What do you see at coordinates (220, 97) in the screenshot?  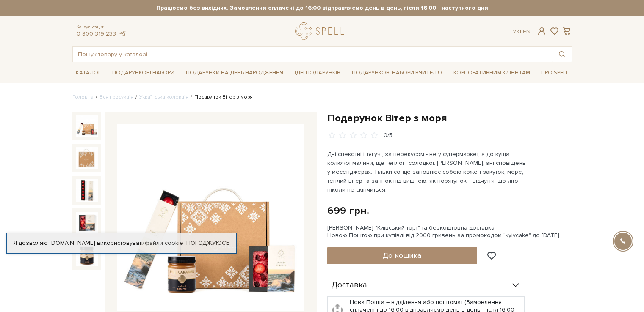 I see `li: Подарунок Вітер з моря` at bounding box center [220, 97].